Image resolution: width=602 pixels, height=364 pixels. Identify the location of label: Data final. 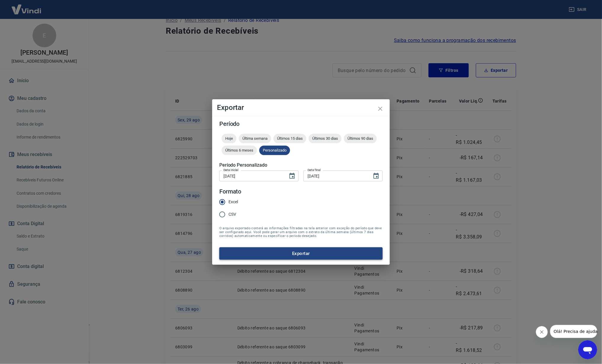
(314, 170).